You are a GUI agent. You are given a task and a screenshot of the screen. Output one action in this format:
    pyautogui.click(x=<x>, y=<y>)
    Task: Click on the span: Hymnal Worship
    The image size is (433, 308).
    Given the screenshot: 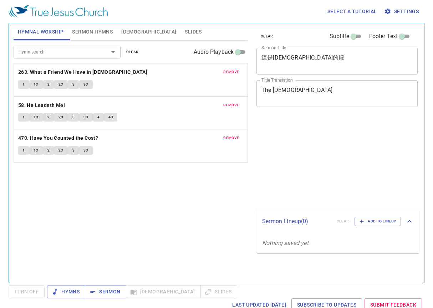 What is the action you would take?
    pyautogui.click(x=41, y=32)
    